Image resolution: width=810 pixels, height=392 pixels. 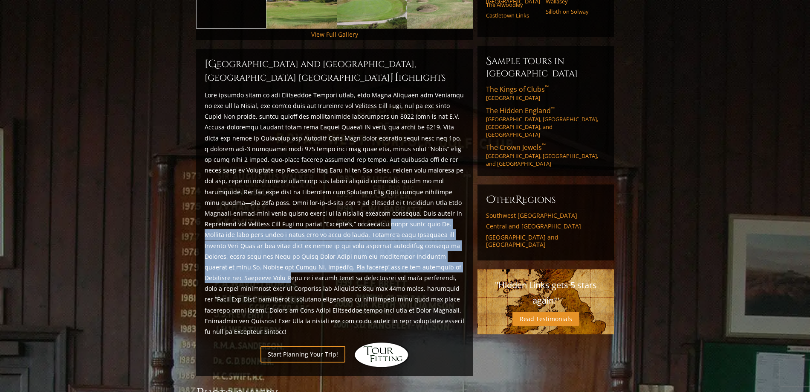 I want to click on span: The Crown Jewels, so click(x=516, y=147).